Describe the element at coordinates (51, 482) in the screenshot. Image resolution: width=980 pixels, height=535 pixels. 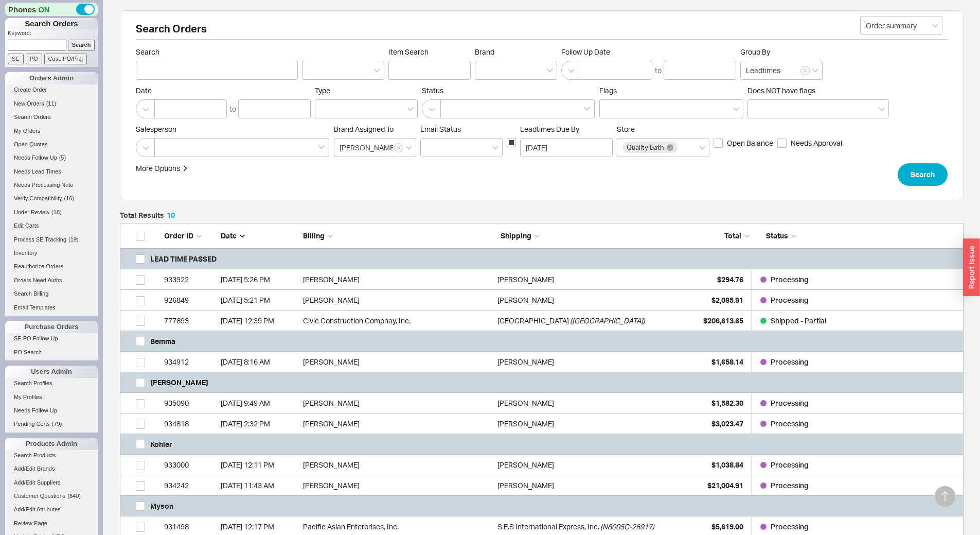
I see `a: Add/Edit Suppliers` at that location.